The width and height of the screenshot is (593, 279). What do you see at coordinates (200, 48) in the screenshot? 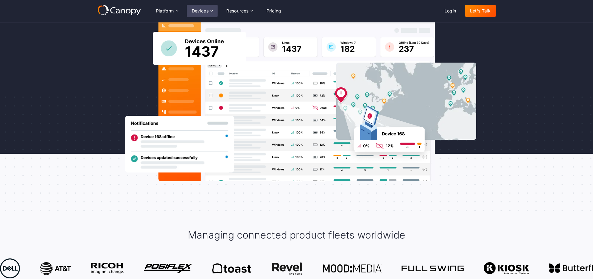
I see `img: Canopy sees how many devices are online` at bounding box center [200, 48].